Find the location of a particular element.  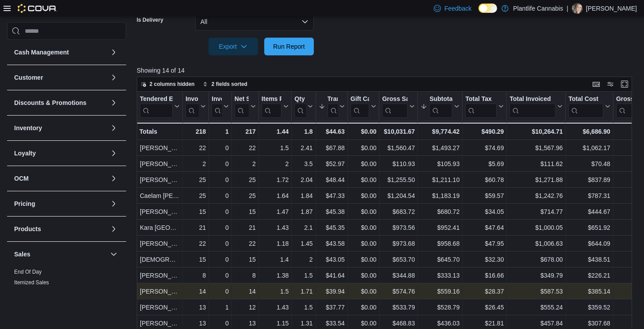

div: $587.53 is located at coordinates (537, 291).